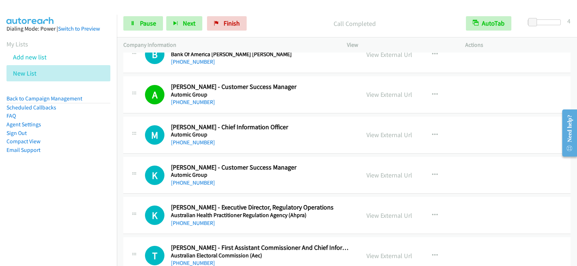 Image resolution: width=577 pixels, height=266 pixels. I want to click on p: View, so click(399, 45).